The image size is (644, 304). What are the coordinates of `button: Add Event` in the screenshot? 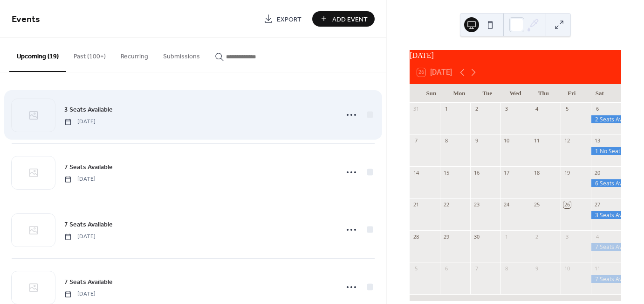 It's located at (343, 19).